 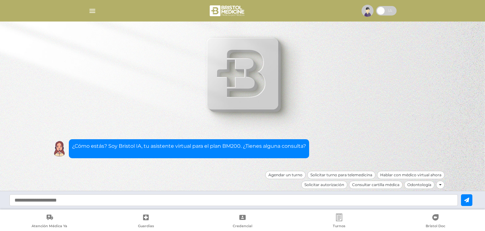 What do you see at coordinates (92, 11) in the screenshot?
I see `img: Cober_menu-lines-white.svg` at bounding box center [92, 11].